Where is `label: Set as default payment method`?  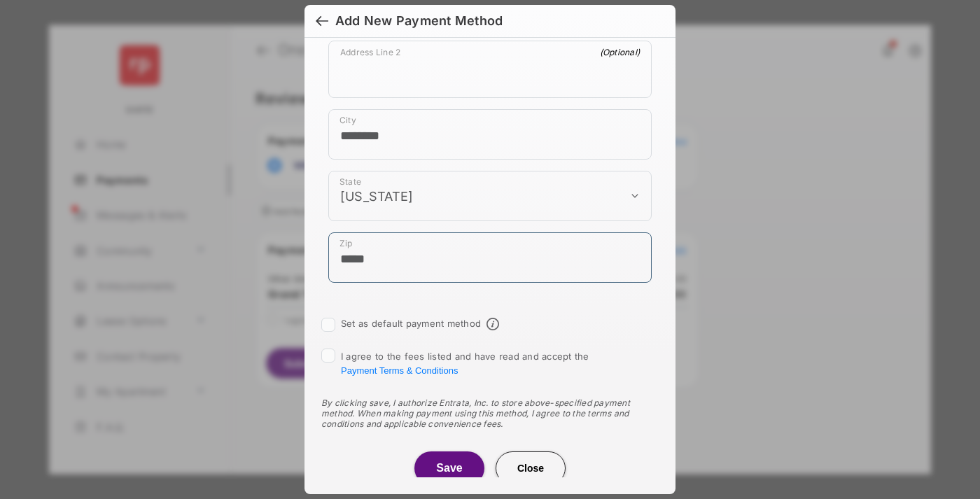
label: Set as default payment method is located at coordinates (411, 323).